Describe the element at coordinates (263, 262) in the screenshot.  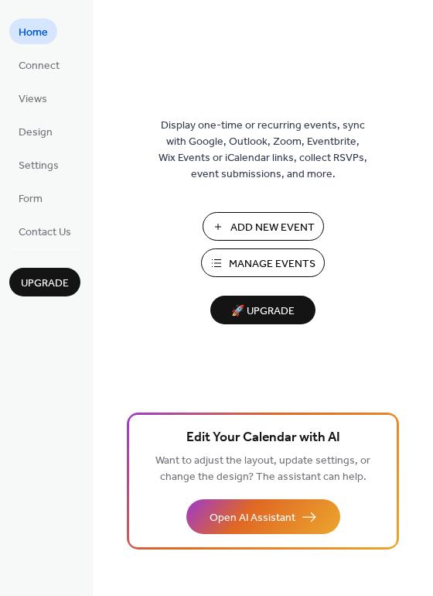
I see `button: Manage Events` at that location.